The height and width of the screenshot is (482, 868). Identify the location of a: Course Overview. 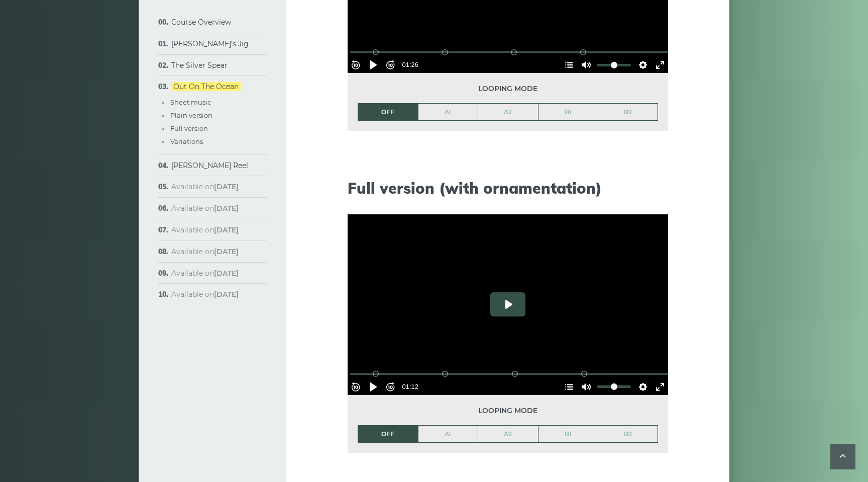
(201, 22).